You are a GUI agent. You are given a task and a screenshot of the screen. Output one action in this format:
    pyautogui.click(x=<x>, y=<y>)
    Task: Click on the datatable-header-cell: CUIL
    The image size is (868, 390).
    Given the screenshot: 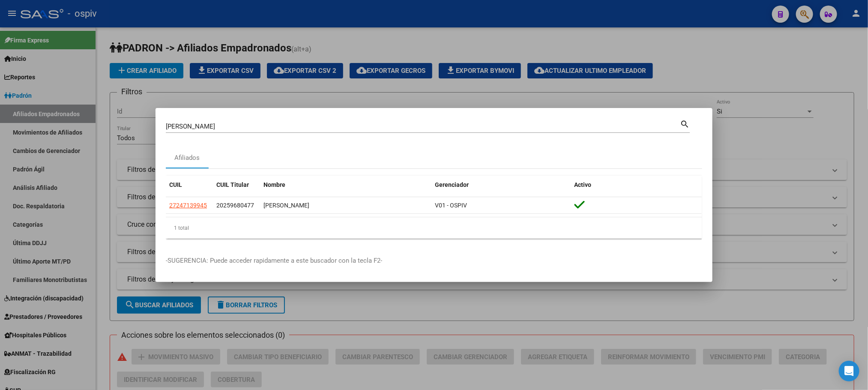 What is the action you would take?
    pyautogui.click(x=190, y=185)
    